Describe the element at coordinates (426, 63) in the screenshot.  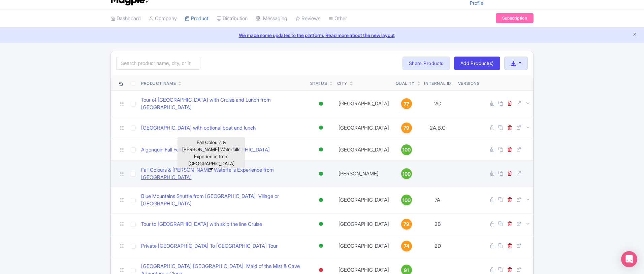
I see `a: Share Products` at that location.